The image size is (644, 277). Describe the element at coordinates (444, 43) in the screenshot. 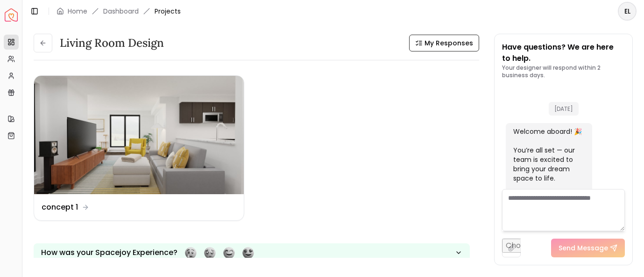

I see `button: My Responses` at that location.